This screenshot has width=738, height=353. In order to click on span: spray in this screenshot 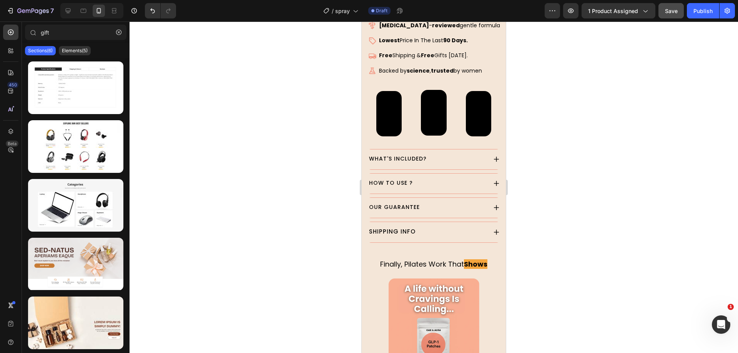, I will do `click(342, 11)`.